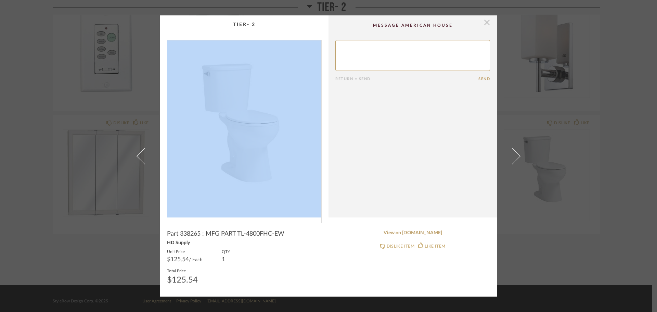 The height and width of the screenshot is (312, 657). I want to click on button: Close, so click(487, 22).